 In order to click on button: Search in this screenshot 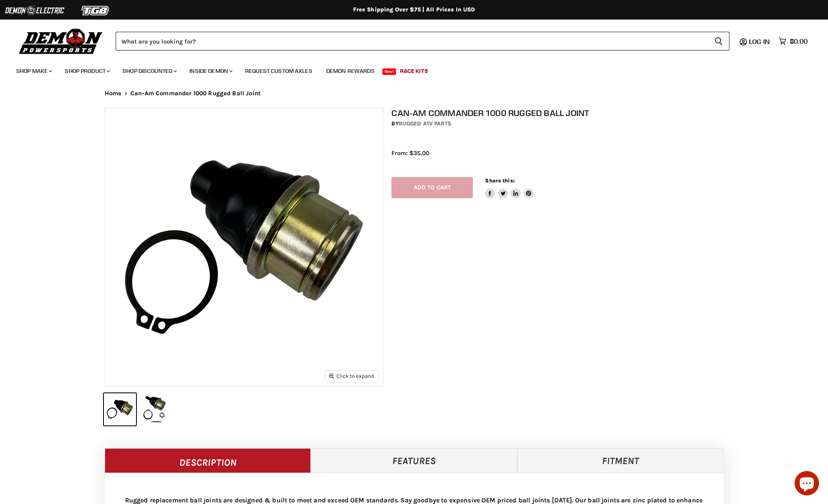, I will do `click(719, 41)`.